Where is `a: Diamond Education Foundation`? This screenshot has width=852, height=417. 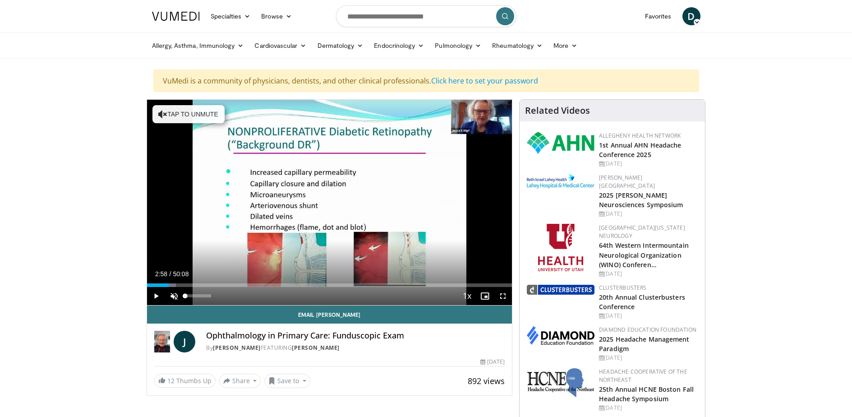
a: Diamond Education Foundation is located at coordinates (647, 329).